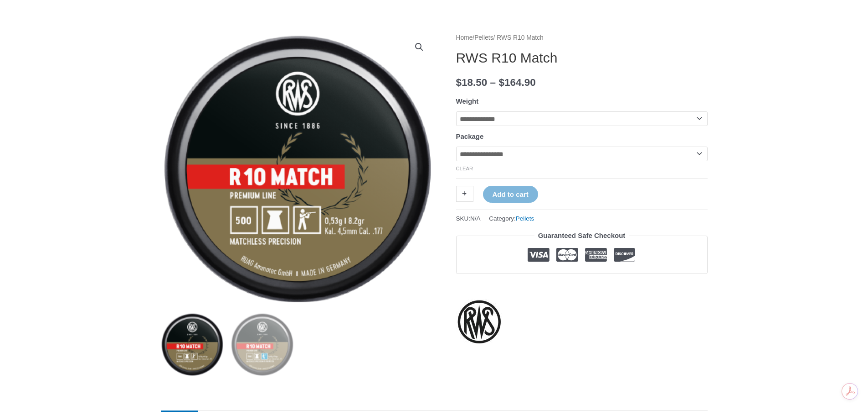  What do you see at coordinates (465, 38) in the screenshot?
I see `a: Home` at bounding box center [465, 38].